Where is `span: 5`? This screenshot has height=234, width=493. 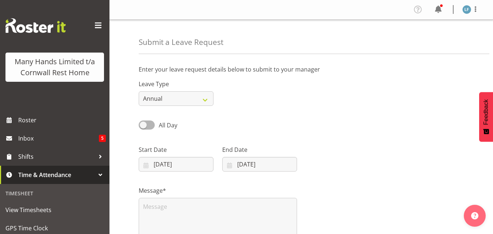
span: 5 is located at coordinates (102, 138).